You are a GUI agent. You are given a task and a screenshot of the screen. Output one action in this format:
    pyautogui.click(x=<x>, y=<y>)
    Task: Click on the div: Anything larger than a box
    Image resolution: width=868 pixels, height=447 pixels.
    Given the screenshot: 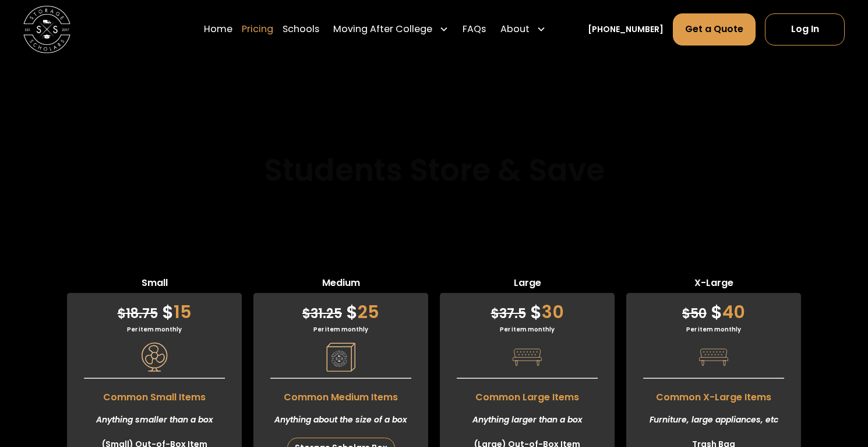 What is the action you would take?
    pyautogui.click(x=528, y=419)
    